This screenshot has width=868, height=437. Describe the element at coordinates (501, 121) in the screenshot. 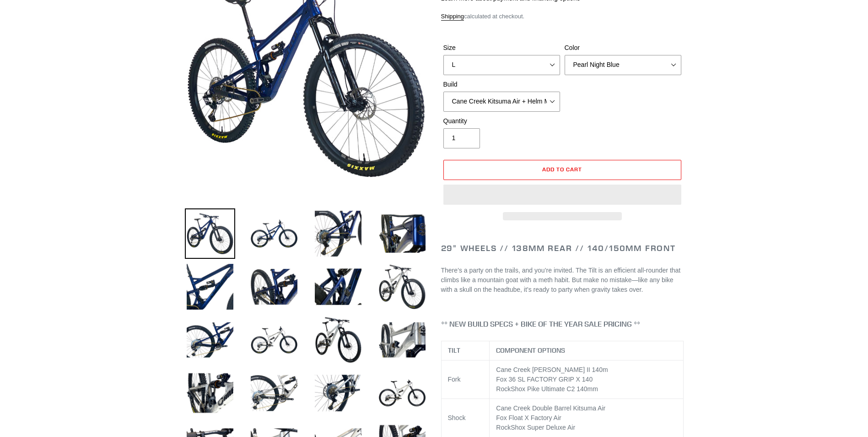

I see `label: Quantity` at that location.